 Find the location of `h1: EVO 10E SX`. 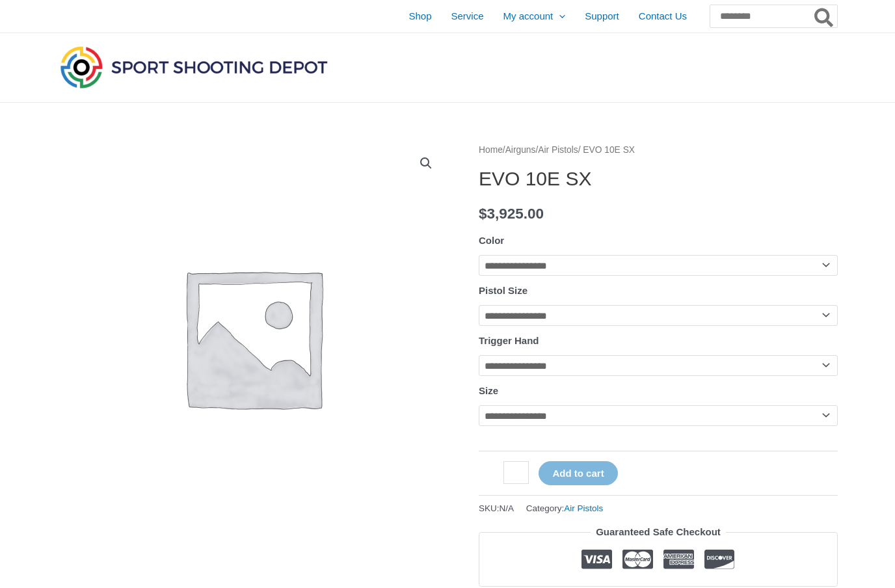

h1: EVO 10E SX is located at coordinates (658, 179).